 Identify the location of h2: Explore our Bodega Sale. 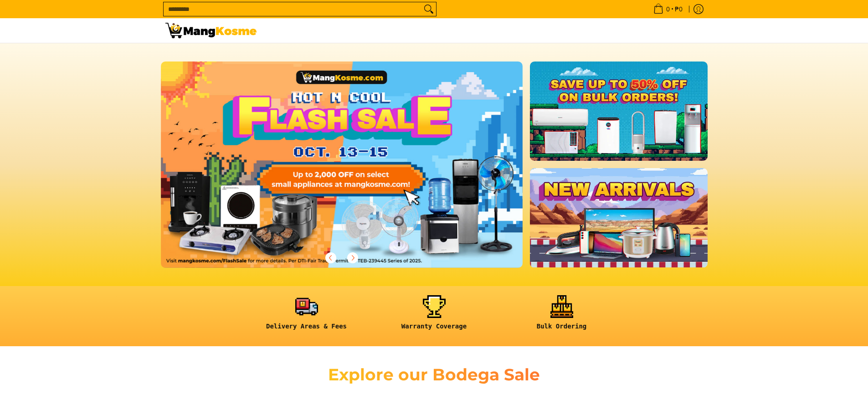
(434, 375).